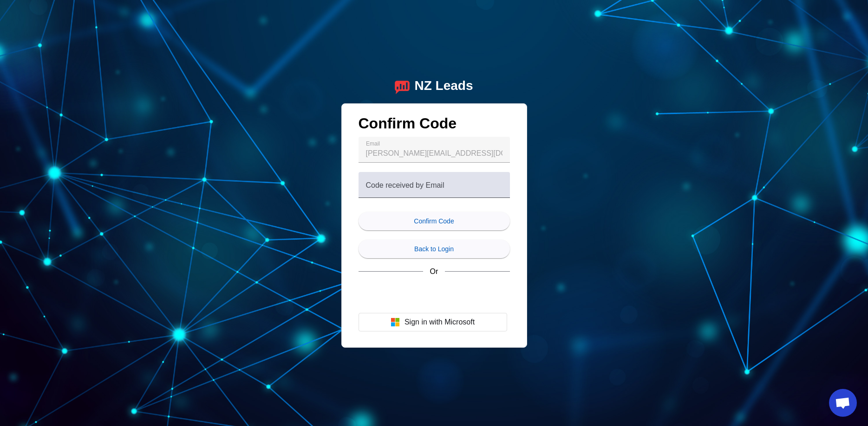 This screenshot has height=426, width=868. What do you see at coordinates (434, 221) in the screenshot?
I see `button: Confirm Code` at bounding box center [434, 221].